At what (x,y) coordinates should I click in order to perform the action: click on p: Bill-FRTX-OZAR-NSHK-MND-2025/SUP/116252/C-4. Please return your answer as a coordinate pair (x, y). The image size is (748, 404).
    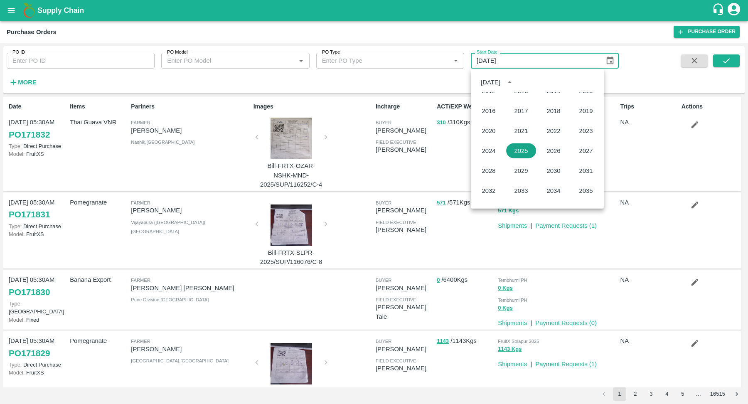
    Looking at the image, I should click on (291, 175).